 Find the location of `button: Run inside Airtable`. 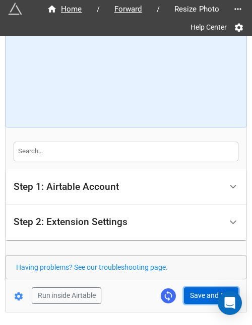

button: Run inside Airtable is located at coordinates (66, 296).